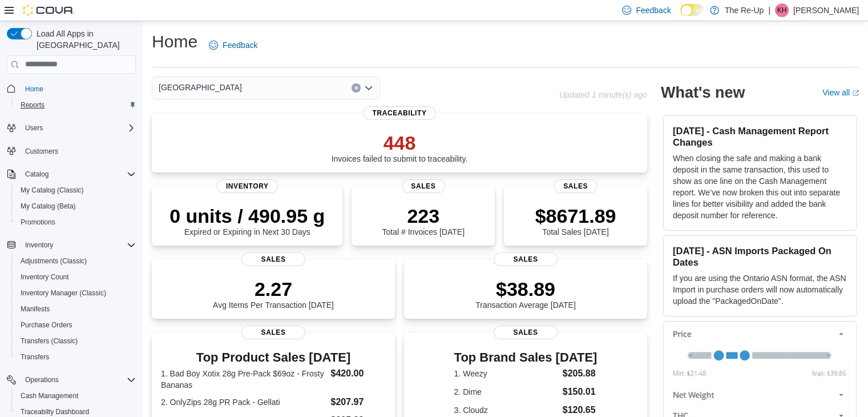  Describe the element at coordinates (603, 95) in the screenshot. I see `p: Updated 1 minute(s) ago` at that location.